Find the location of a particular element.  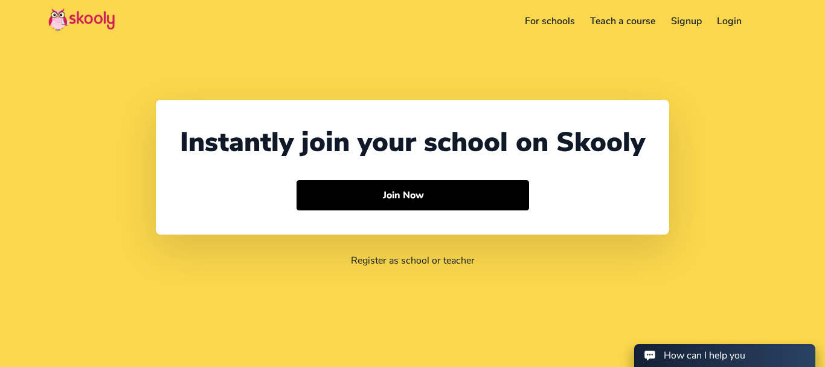

button: Join Nowarrow forward outline is located at coordinates (413, 195).